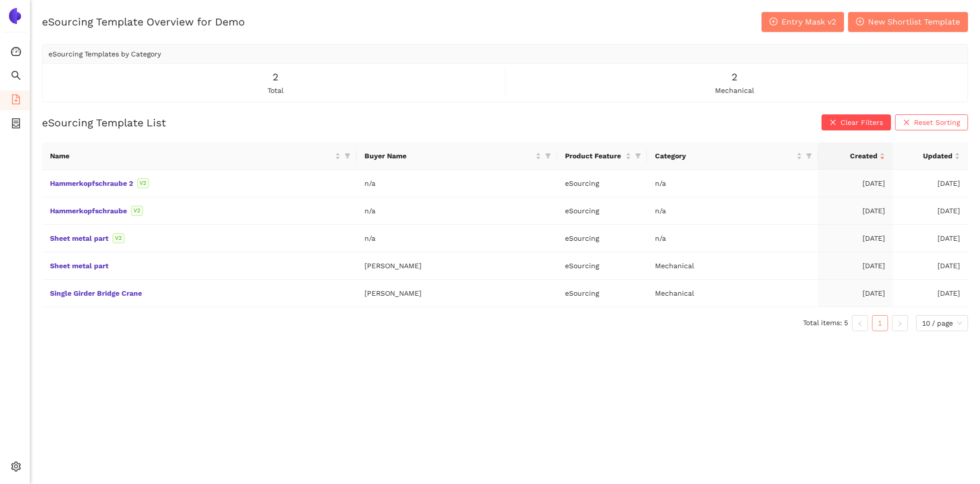  What do you see at coordinates (900, 324) in the screenshot?
I see `span: right` at bounding box center [900, 324].